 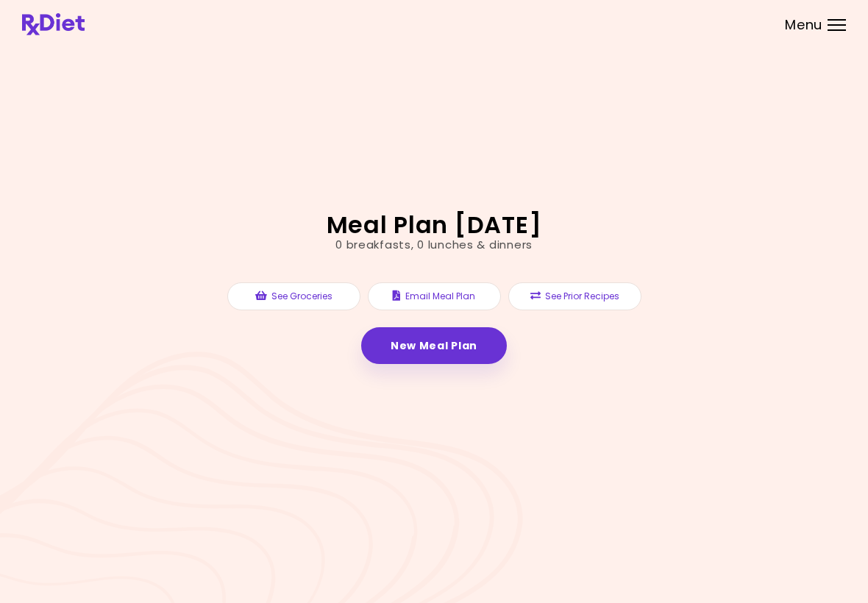 I want to click on div: 0 breakfasts , 0 lunches & dinners, so click(x=434, y=245).